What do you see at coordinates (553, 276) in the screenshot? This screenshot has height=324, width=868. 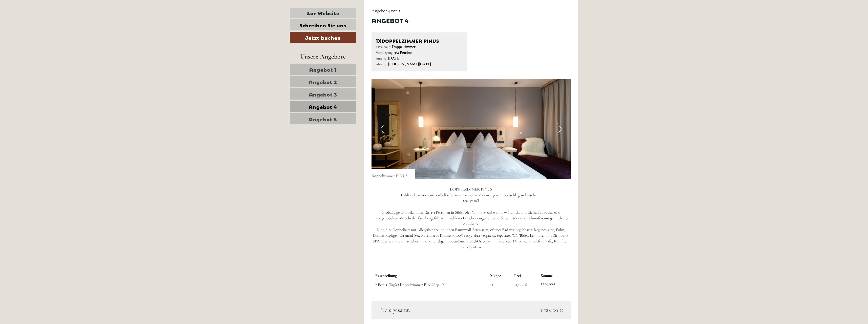 I see `th: Summe` at bounding box center [553, 276].